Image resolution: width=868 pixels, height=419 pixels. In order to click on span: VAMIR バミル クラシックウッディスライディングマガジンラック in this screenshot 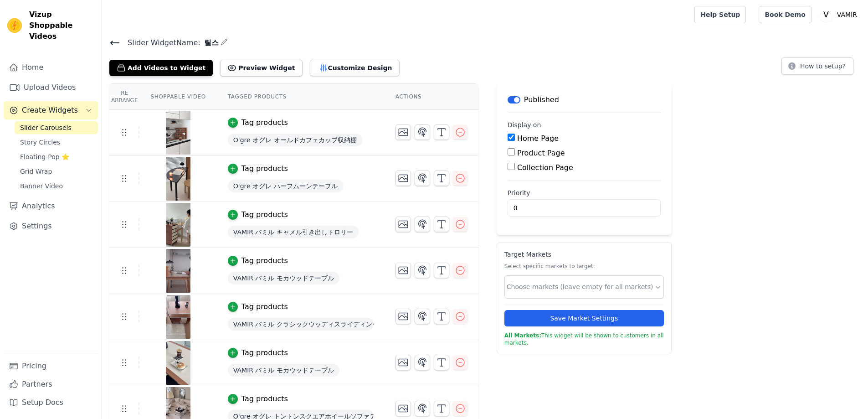, I will do `click(301, 324)`.